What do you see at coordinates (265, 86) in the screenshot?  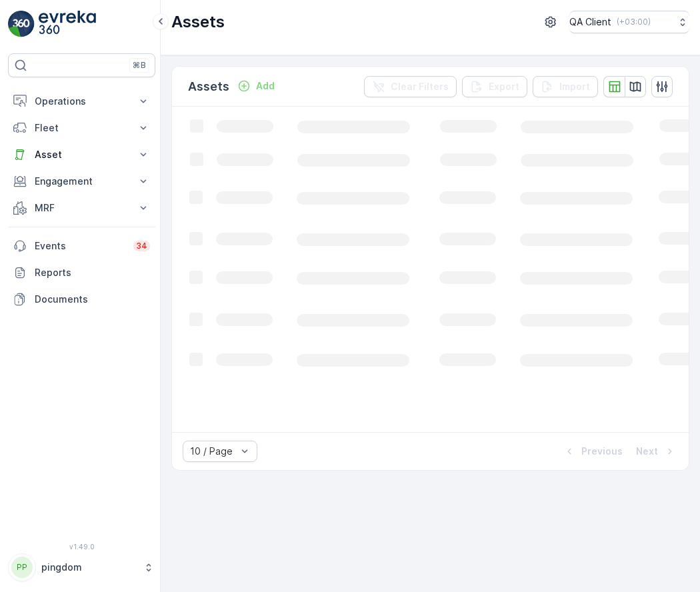 I see `p: Add` at bounding box center [265, 86].